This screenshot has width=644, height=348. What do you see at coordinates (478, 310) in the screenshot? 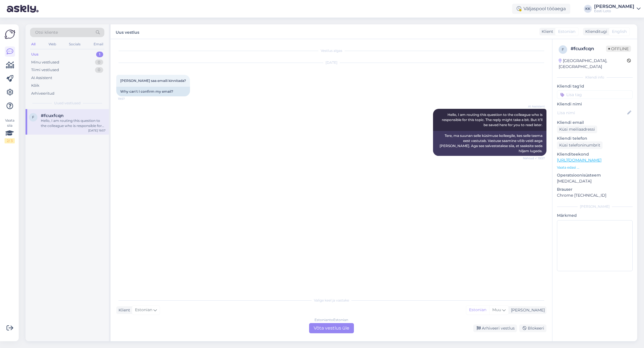
I see `div: Estonian` at bounding box center [478, 310].